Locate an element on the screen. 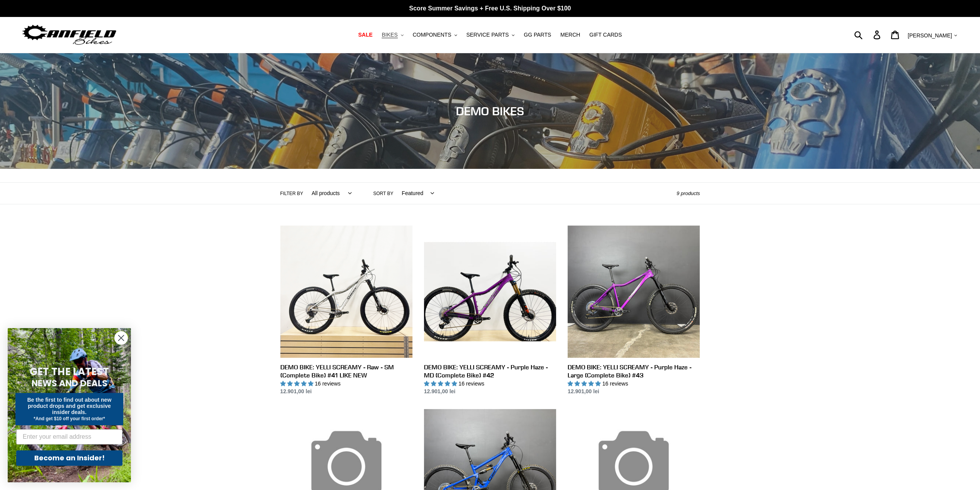 This screenshot has width=980, height=490. label: Sort by is located at coordinates (384, 193).